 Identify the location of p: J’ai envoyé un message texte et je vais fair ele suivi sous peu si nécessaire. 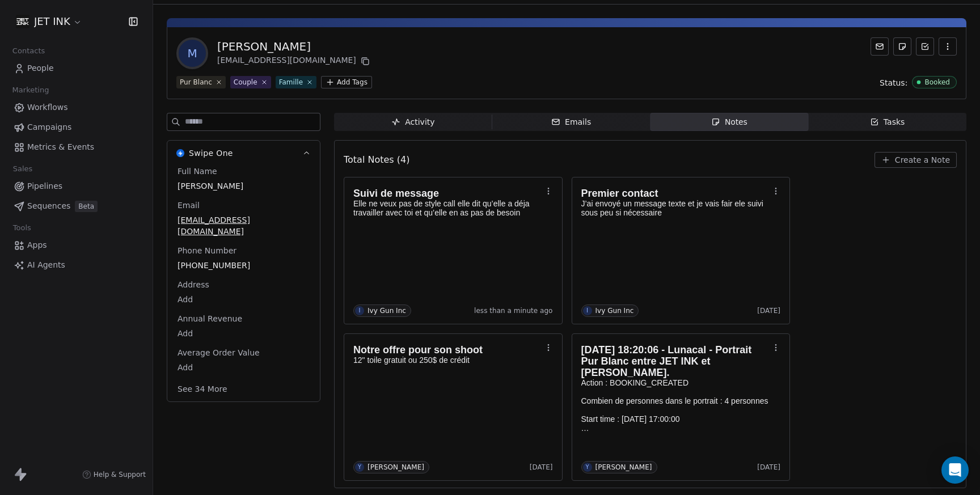
(675, 208).